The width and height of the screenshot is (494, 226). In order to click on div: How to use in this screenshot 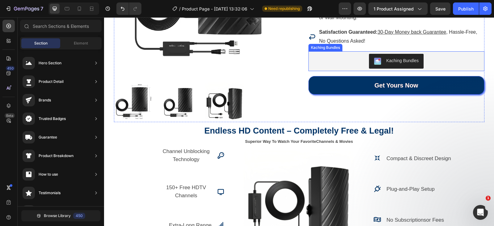, I will do `click(48, 174)`.